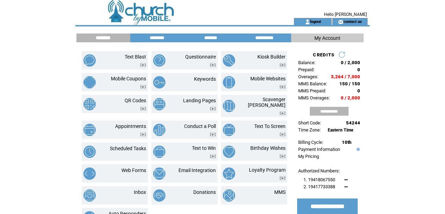 The image size is (445, 214). I want to click on a: Text Blast, so click(135, 57).